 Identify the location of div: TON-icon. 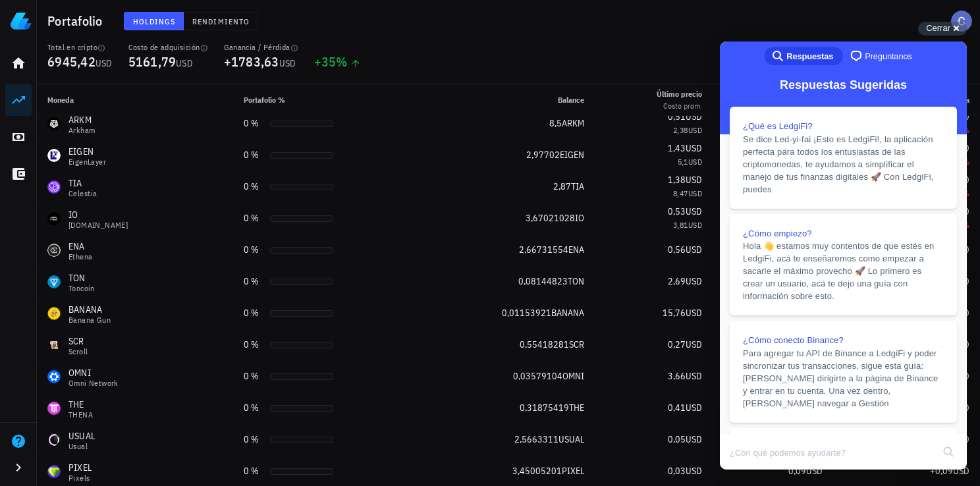
(54, 282).